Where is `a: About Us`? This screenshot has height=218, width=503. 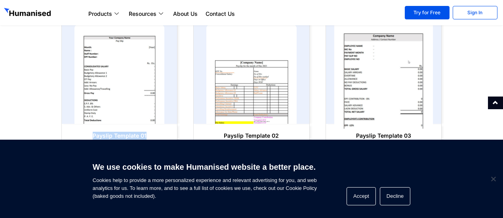 a: About Us is located at coordinates (185, 14).